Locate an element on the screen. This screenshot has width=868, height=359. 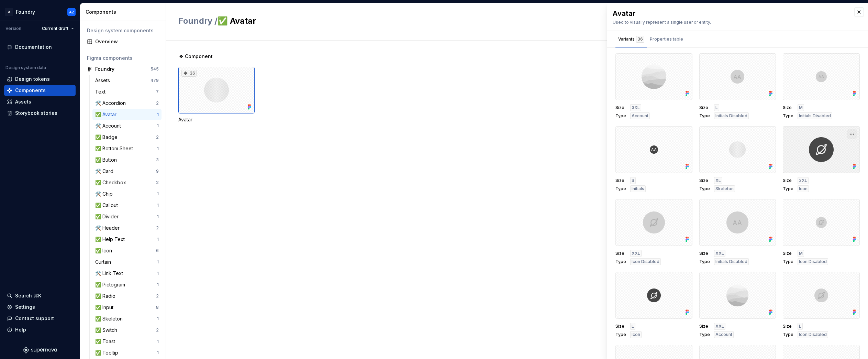
div: ✅ Help Text is located at coordinates (112, 239).